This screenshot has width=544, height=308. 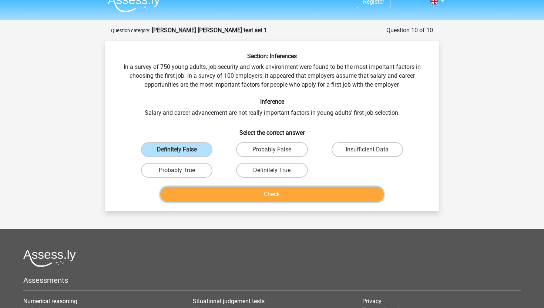 I want to click on h5: Assessments, so click(x=272, y=280).